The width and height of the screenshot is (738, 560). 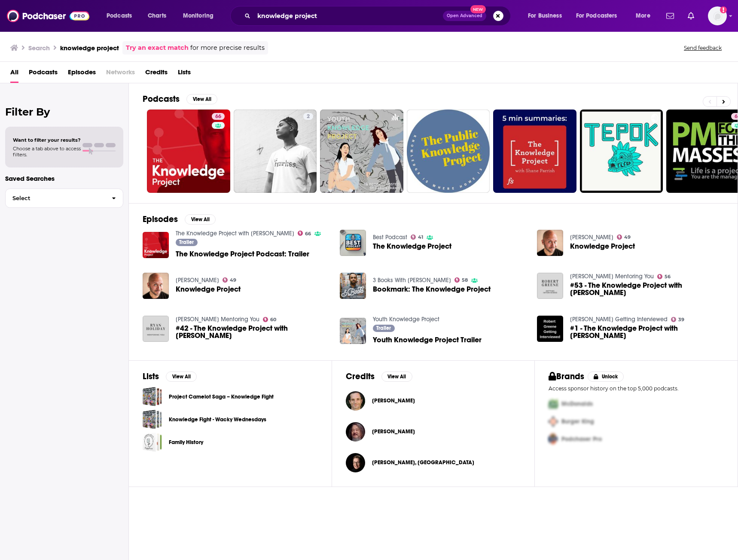 I want to click on span: Episodes, so click(x=82, y=74).